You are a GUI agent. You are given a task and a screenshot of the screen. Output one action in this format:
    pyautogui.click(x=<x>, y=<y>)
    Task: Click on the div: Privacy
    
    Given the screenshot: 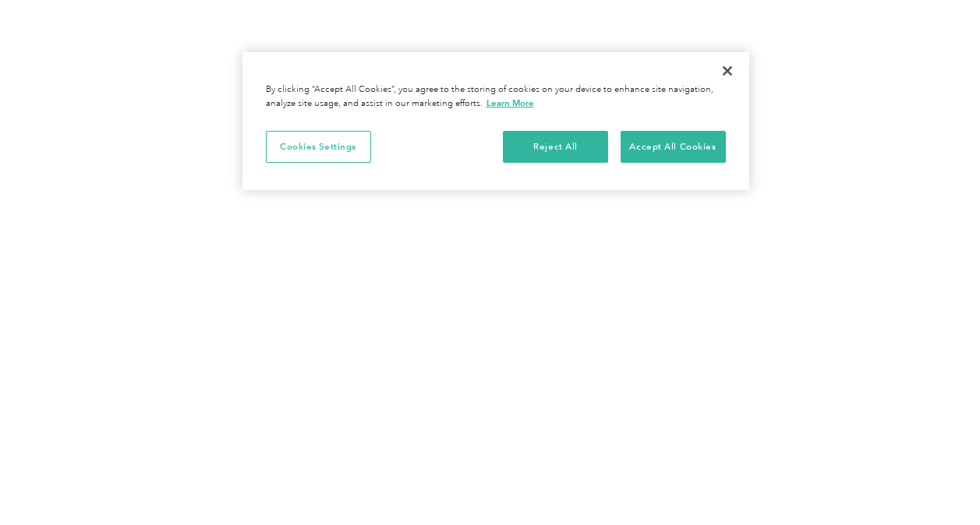 What is the action you would take?
    pyautogui.click(x=496, y=121)
    